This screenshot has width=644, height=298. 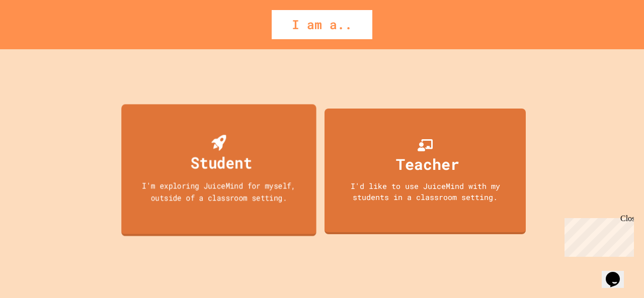 I want to click on div: I am a.., so click(x=322, y=25).